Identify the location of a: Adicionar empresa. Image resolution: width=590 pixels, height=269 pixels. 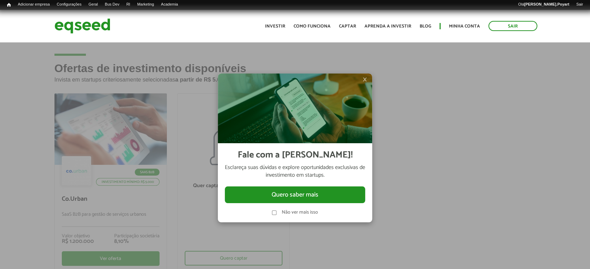
(34, 5).